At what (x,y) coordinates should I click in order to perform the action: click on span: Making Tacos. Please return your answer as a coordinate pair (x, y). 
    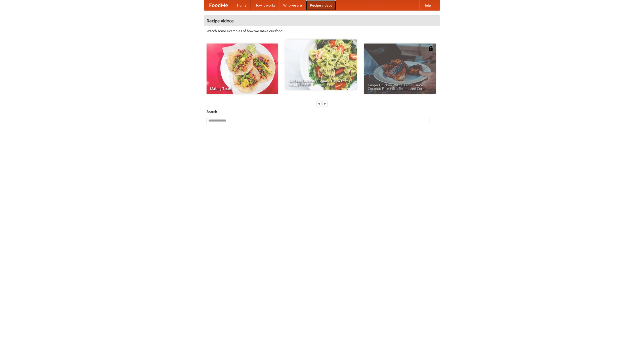
    Looking at the image, I should click on (242, 89).